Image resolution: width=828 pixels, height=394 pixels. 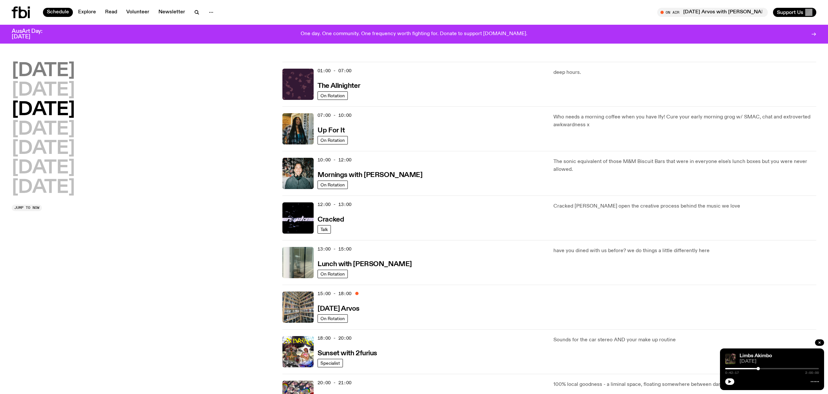 I want to click on img: In the style of cheesy 2000s hip hop mixtapes - Mateo on the left has his hands clapsed in prayer..., so click(x=298, y=352).